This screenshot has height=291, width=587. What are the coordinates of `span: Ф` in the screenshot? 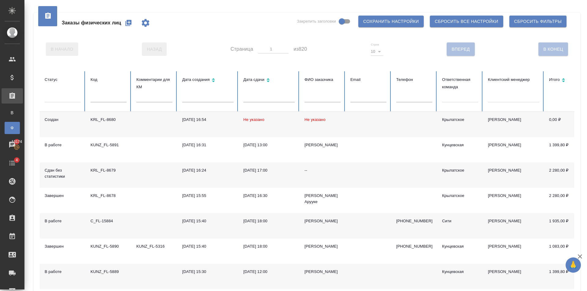 It's located at (12, 128).